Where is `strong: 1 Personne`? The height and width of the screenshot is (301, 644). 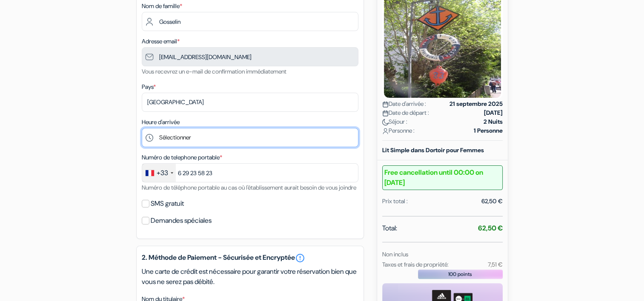
strong: 1 Personne is located at coordinates (488, 130).